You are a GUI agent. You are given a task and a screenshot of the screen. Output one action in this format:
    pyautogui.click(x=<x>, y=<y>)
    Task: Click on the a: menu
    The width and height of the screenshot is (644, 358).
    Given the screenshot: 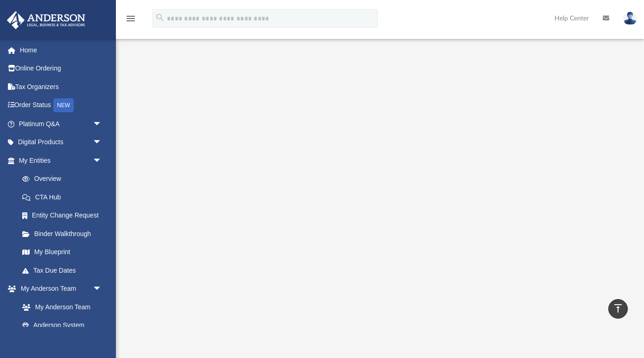 What is the action you would take?
    pyautogui.click(x=131, y=21)
    